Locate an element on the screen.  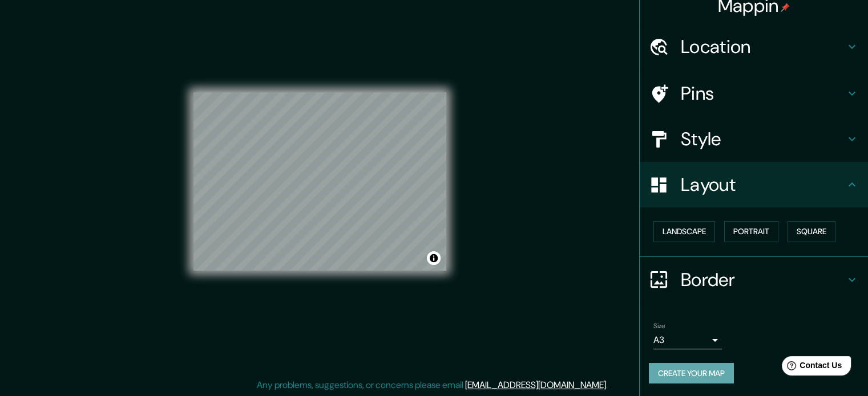
h4: Style is located at coordinates (763, 139).